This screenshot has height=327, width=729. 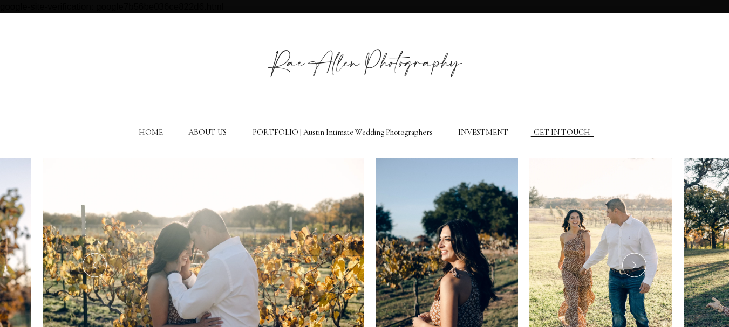 What do you see at coordinates (150, 132) in the screenshot?
I see `a: HOME` at bounding box center [150, 132].